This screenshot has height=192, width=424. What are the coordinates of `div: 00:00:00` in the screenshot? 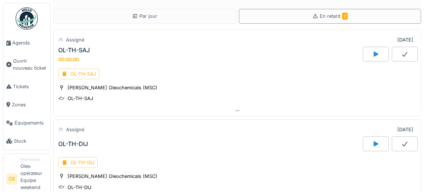 It's located at (69, 59).